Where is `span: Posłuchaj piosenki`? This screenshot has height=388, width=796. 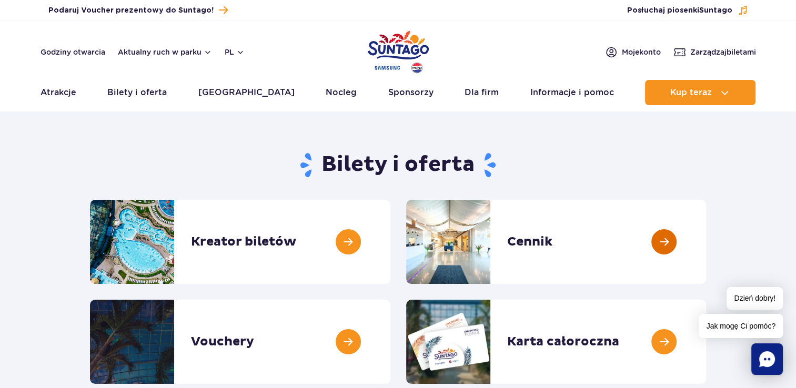 span: Posłuchaj piosenki is located at coordinates (680, 11).